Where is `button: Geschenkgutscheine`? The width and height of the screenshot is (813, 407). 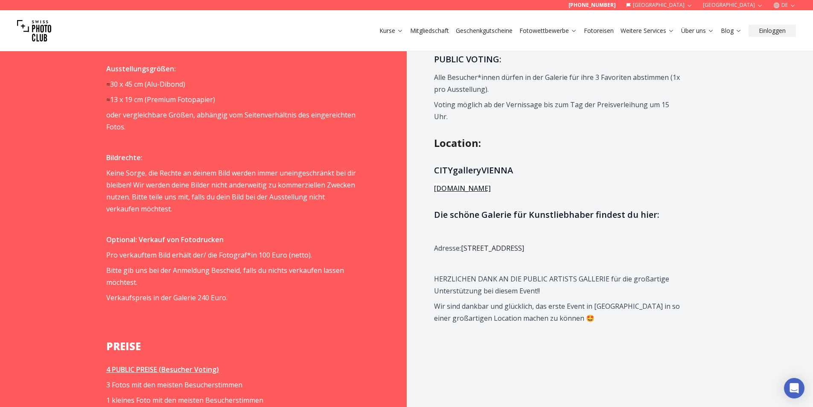
button: Geschenkgutscheine is located at coordinates (484, 31).